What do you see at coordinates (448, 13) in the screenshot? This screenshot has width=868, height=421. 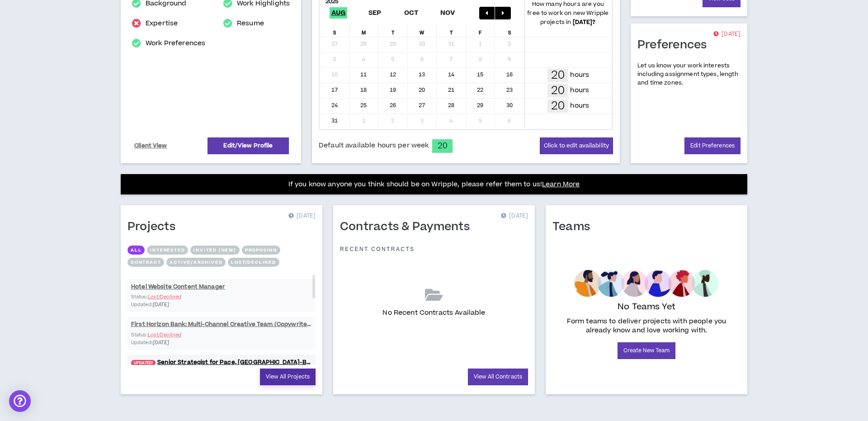 I see `span: Nov` at bounding box center [448, 13].